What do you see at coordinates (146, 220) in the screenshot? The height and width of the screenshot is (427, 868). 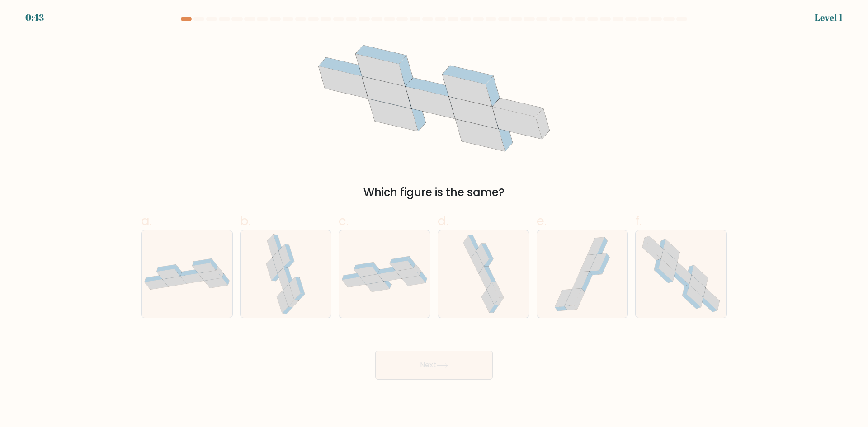 I see `span: a.` at bounding box center [146, 220].